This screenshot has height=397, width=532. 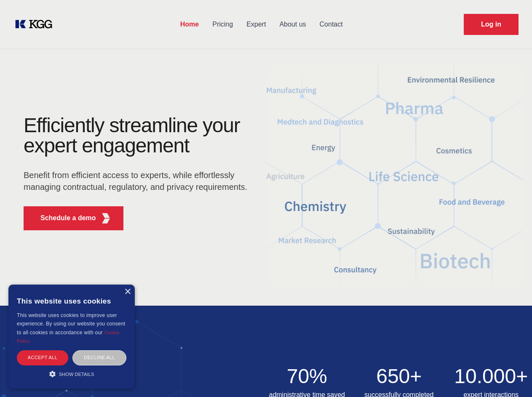 I want to click on a: Home, so click(x=190, y=24).